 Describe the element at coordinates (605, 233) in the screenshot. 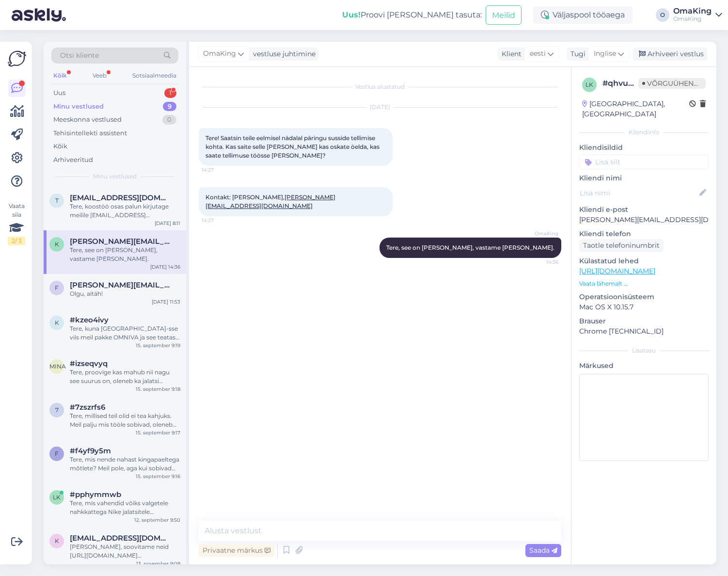

I see `font: Kliendi telefon` at that location.